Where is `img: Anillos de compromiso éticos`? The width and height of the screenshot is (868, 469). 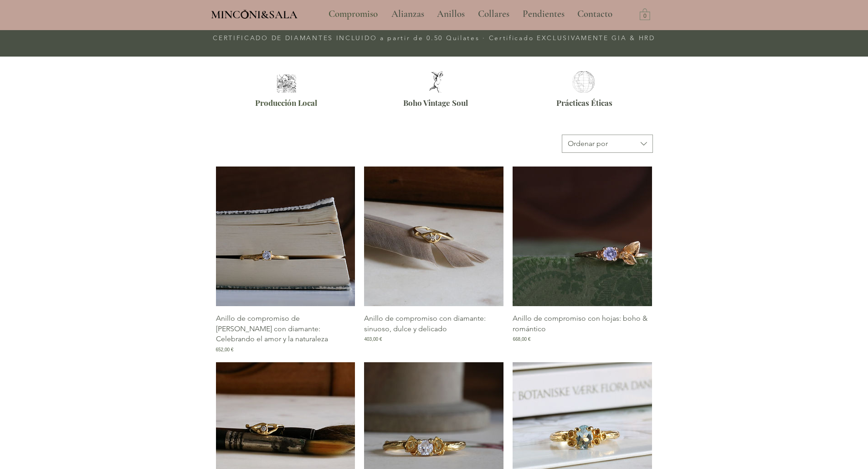 img: Anillos de compromiso éticos is located at coordinates (584, 82).